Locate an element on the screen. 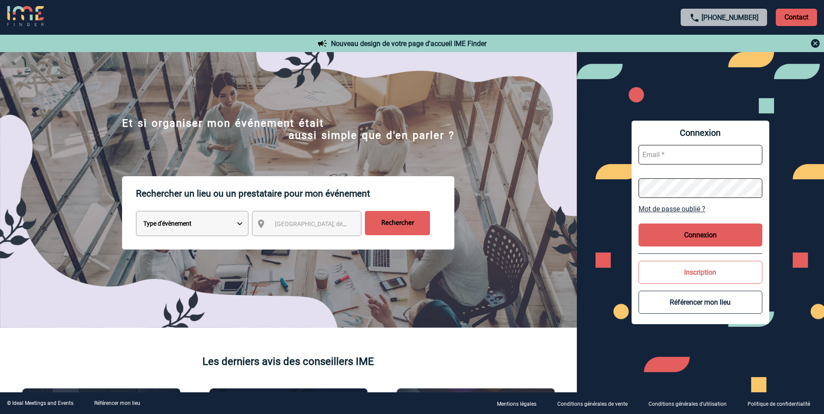 The height and width of the screenshot is (414, 824). button: Référencer mon lieu is located at coordinates (700, 302).